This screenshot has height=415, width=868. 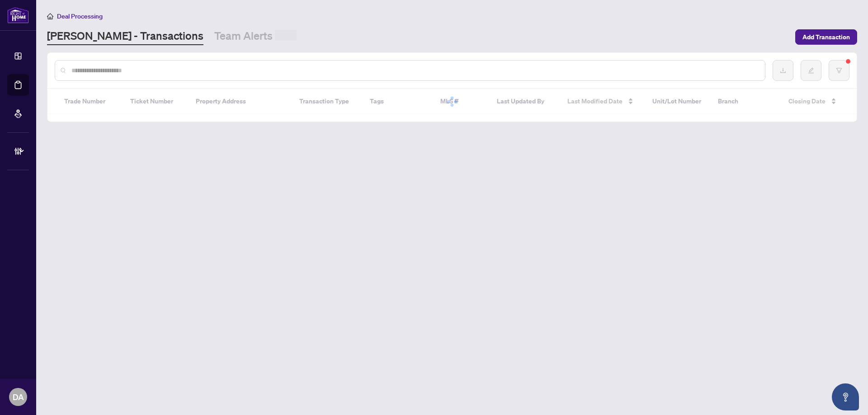 What do you see at coordinates (845, 397) in the screenshot?
I see `button: Open asap` at bounding box center [845, 397].